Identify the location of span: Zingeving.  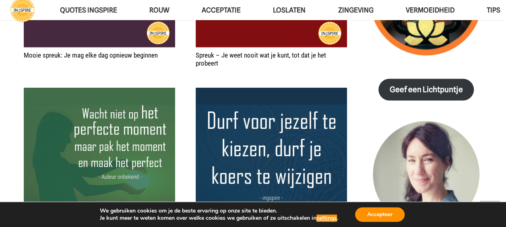
(356, 10).